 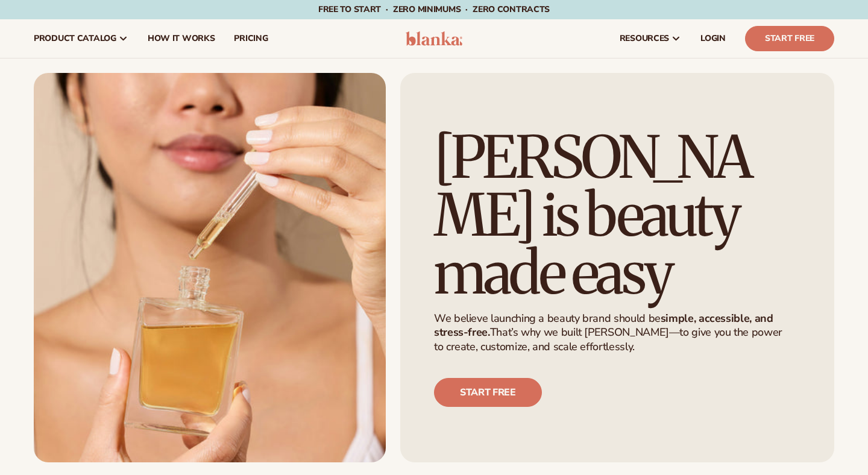 I want to click on span: pricing, so click(x=251, y=38).